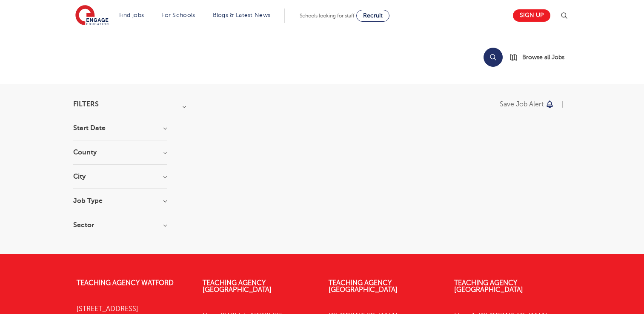 This screenshot has width=644, height=314. What do you see at coordinates (373, 15) in the screenshot?
I see `span: Recruit` at bounding box center [373, 15].